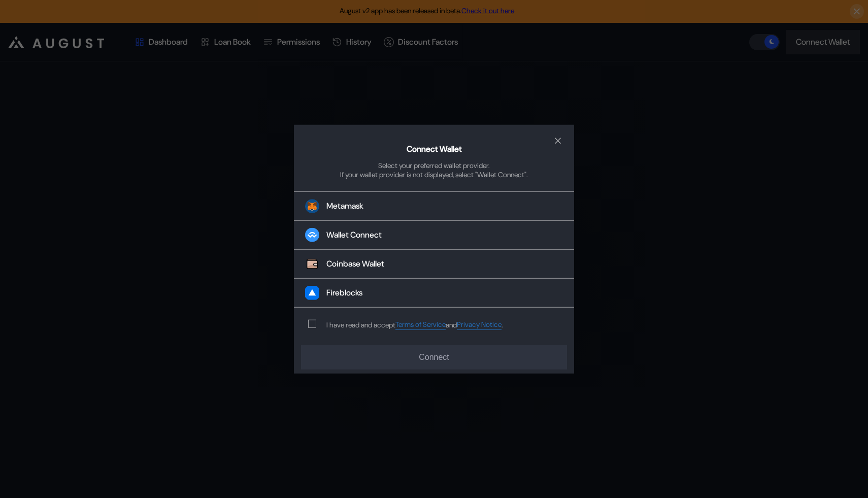 This screenshot has width=868, height=498. What do you see at coordinates (420, 325) in the screenshot?
I see `a: Terms of Service` at bounding box center [420, 325].